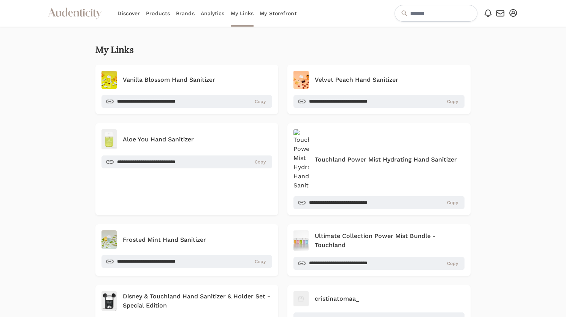 This screenshot has width=566, height=317. I want to click on img: Velvet Peach Hand Sanitizer, so click(301, 80).